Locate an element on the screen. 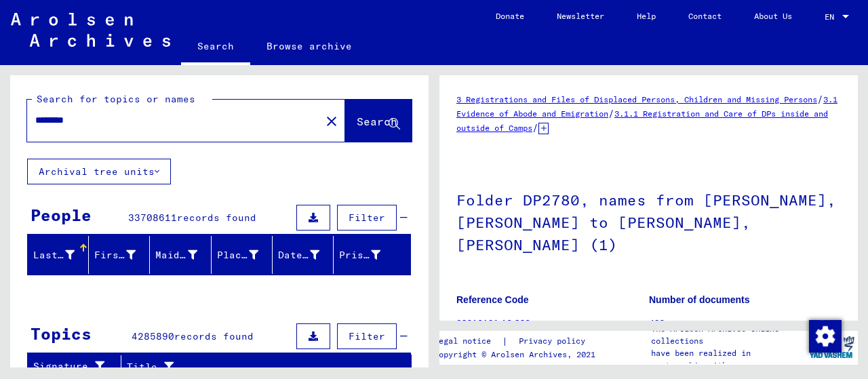 This screenshot has width=868, height=379. mat-header-cell: Date of Birth is located at coordinates (303, 255).